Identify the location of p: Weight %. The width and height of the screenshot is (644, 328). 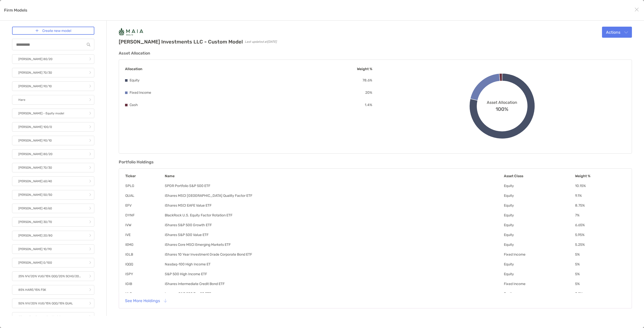
(365, 69).